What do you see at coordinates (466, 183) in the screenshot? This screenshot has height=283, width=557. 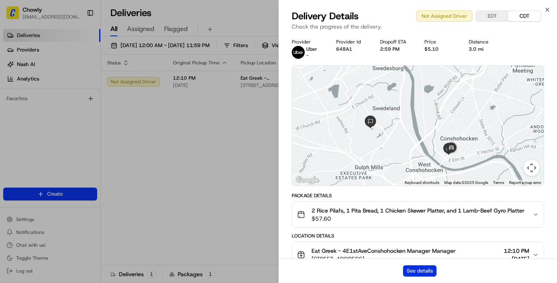 I see `span: Map data ©2025 Google` at bounding box center [466, 183].